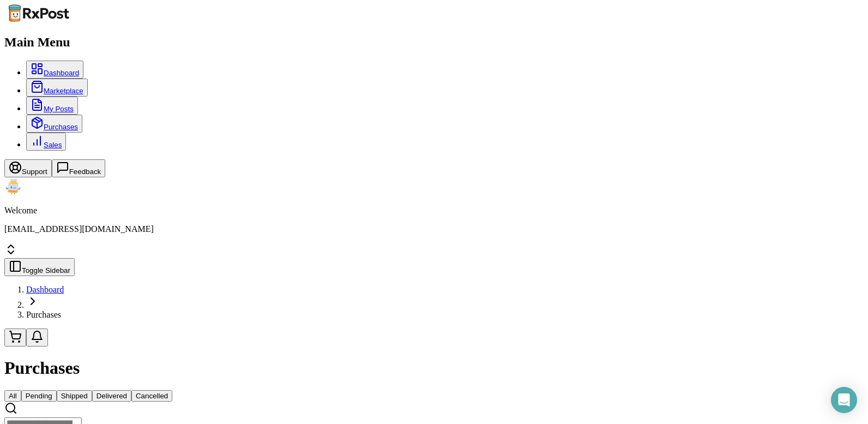 Image resolution: width=868 pixels, height=424 pixels. I want to click on button: Feedback, so click(78, 168).